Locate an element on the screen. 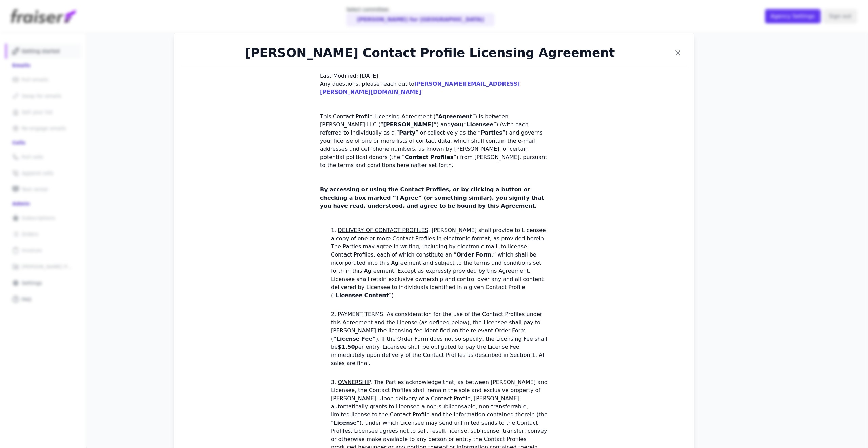 The width and height of the screenshot is (868, 448). strong: Party is located at coordinates (407, 133).